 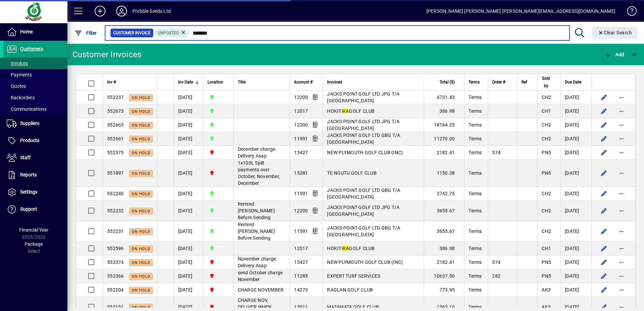 What do you see at coordinates (614, 55) in the screenshot?
I see `span: Add` at bounding box center [614, 55].